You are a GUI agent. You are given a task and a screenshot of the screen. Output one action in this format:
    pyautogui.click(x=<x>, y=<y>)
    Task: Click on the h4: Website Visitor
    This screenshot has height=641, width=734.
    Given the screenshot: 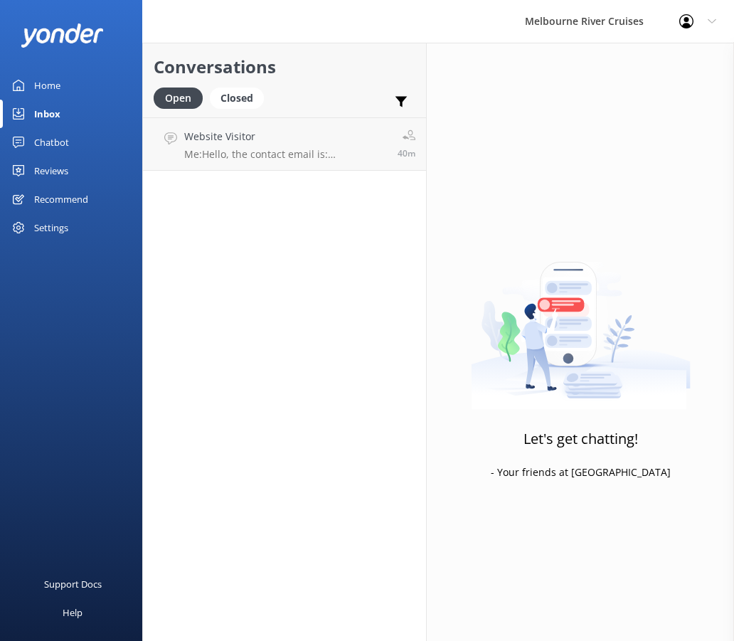 What is the action you would take?
    pyautogui.click(x=285, y=137)
    